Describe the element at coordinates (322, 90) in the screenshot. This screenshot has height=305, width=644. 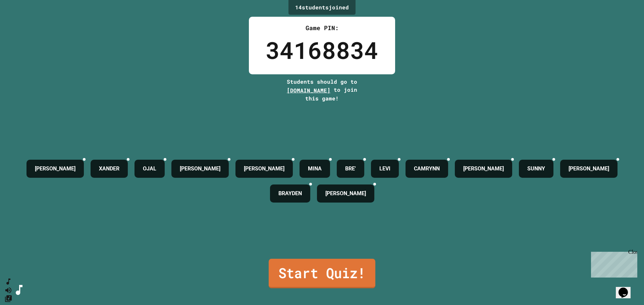
I see `div: Students should go to to join this game!` at that location.